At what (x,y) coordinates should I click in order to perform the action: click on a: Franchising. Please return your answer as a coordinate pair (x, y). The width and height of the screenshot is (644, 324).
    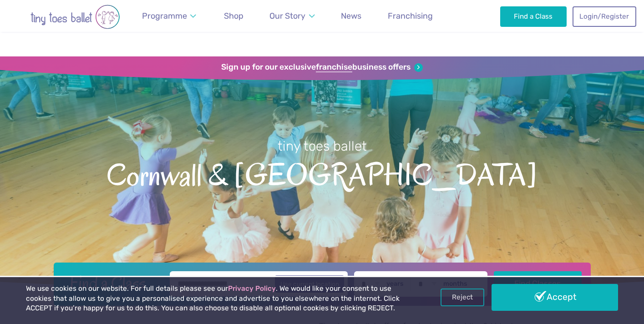
    Looking at the image, I should click on (410, 16).